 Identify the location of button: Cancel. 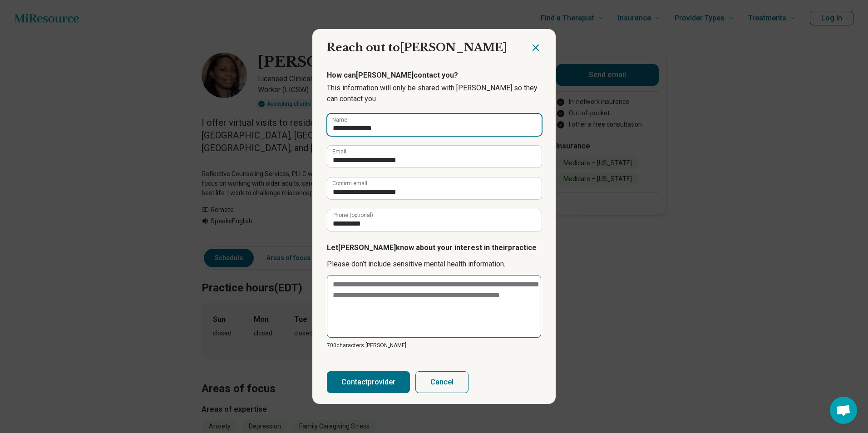
(442, 382).